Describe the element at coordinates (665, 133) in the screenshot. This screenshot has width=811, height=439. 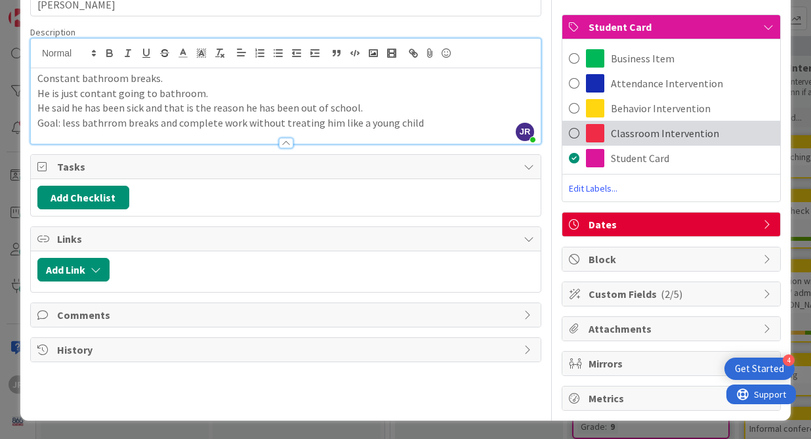
I see `span: Classroom Intervention` at that location.